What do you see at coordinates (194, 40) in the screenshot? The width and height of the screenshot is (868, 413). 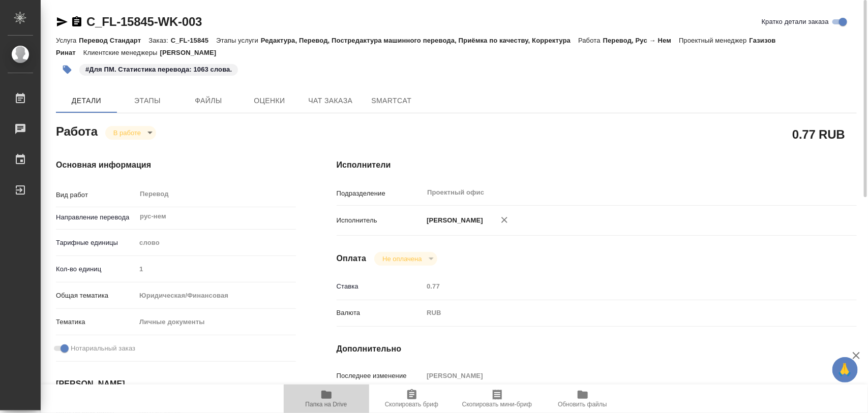 I see `p: C_FL-15845` at bounding box center [194, 40].